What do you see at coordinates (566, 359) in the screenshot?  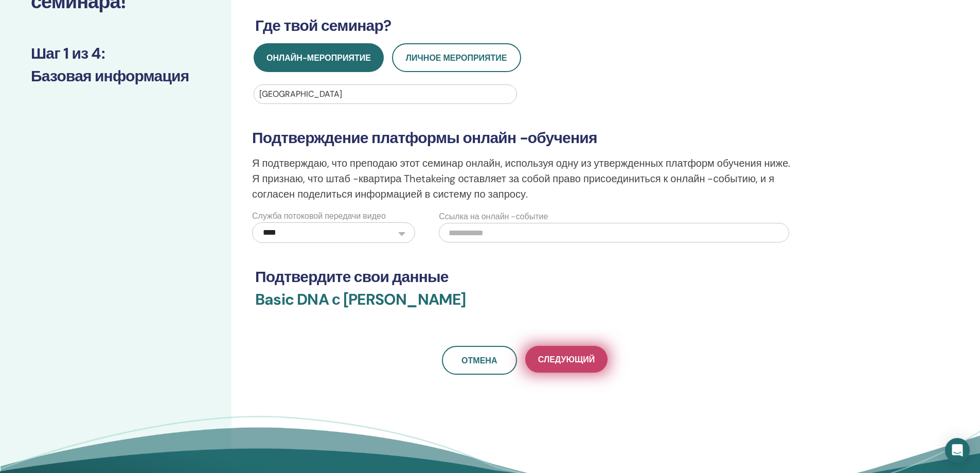 I see `button: Следующий` at bounding box center [566, 359].